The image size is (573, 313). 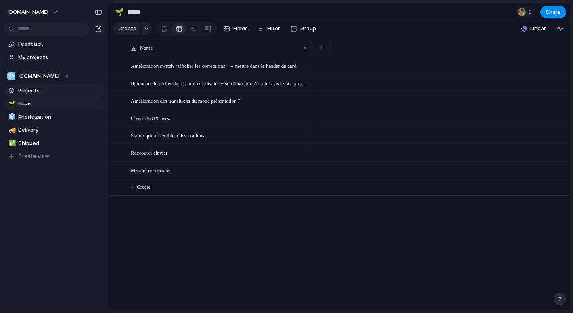 I want to click on span: Name, so click(x=146, y=48).